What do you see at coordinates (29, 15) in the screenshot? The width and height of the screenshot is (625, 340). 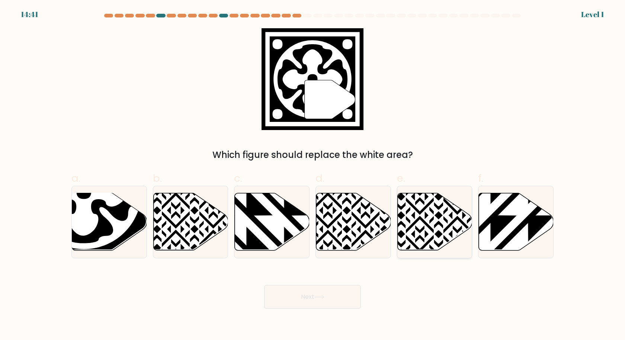 I see `div: 14:41` at bounding box center [29, 15].